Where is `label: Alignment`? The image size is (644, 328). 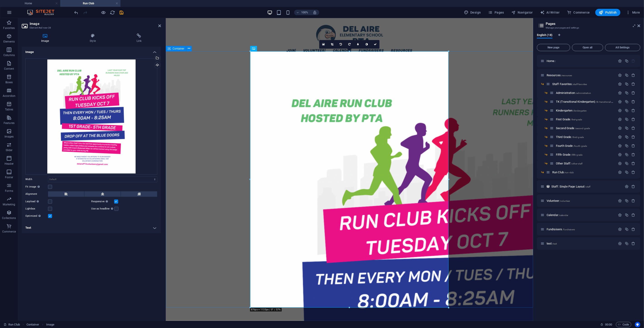 label: Alignment is located at coordinates (37, 194).